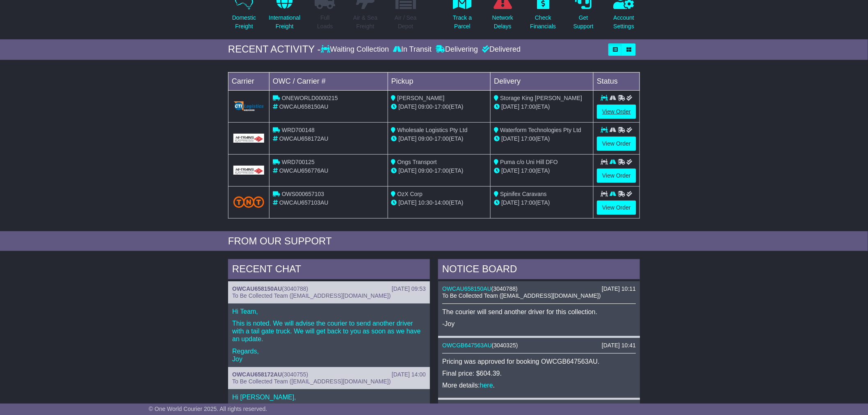  Describe the element at coordinates (441, 203) in the screenshot. I see `span: 14:00` at that location.